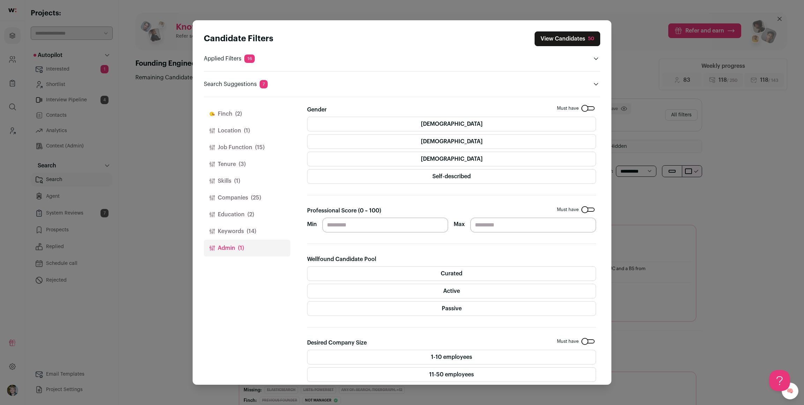  I want to click on span: (3), so click(242, 164).